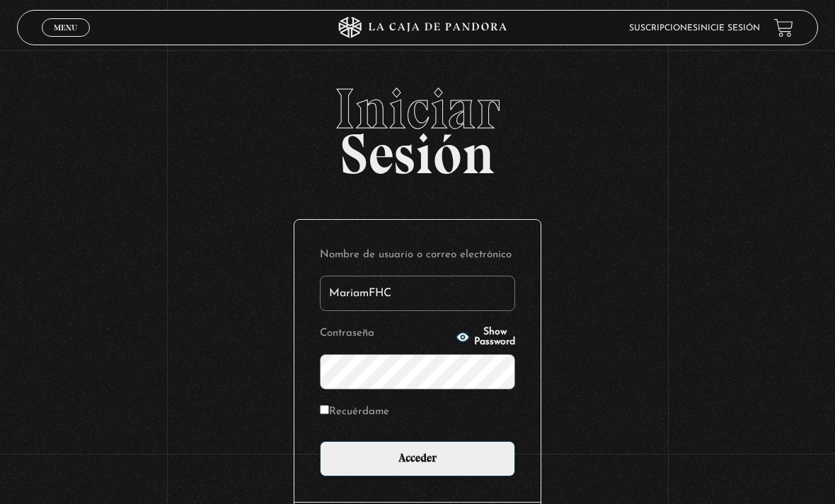  Describe the element at coordinates (386, 333) in the screenshot. I see `label: Contraseña` at that location.